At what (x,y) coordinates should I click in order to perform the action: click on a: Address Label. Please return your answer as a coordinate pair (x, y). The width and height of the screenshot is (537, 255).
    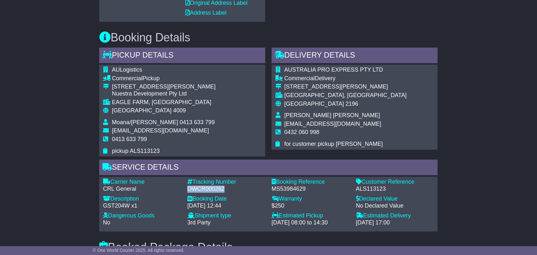
    Looking at the image, I should click on (206, 13).